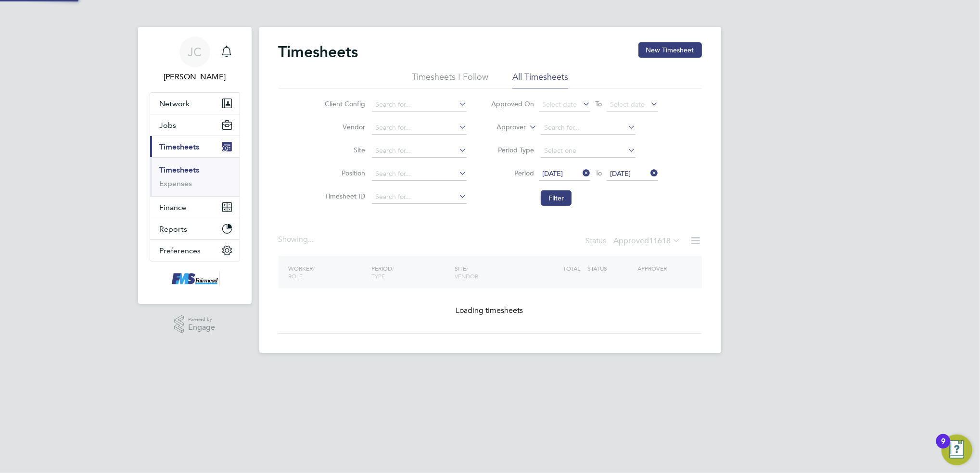 The width and height of the screenshot is (980, 473). Describe the element at coordinates (195, 125) in the screenshot. I see `button: Jobs` at that location.